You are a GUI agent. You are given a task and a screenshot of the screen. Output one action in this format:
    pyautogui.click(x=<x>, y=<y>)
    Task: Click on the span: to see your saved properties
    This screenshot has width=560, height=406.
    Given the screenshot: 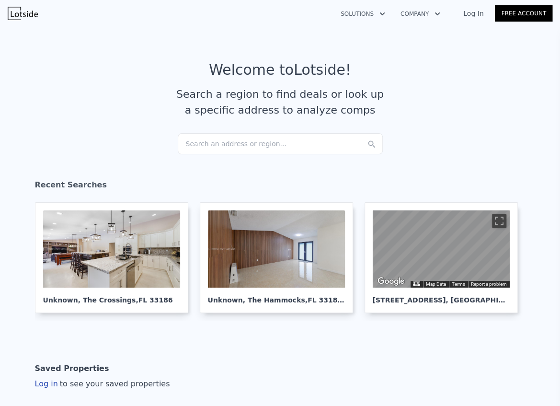 What is the action you would take?
    pyautogui.click(x=114, y=383)
    